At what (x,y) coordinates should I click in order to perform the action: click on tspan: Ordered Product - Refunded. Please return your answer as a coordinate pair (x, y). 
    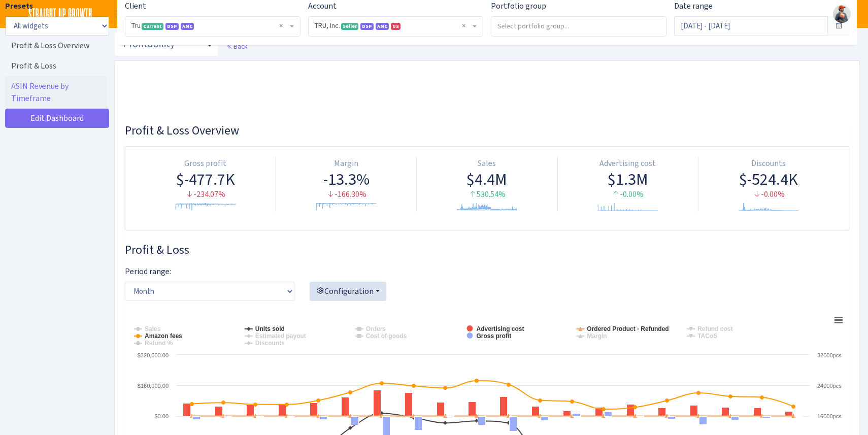
    Looking at the image, I should click on (627, 329).